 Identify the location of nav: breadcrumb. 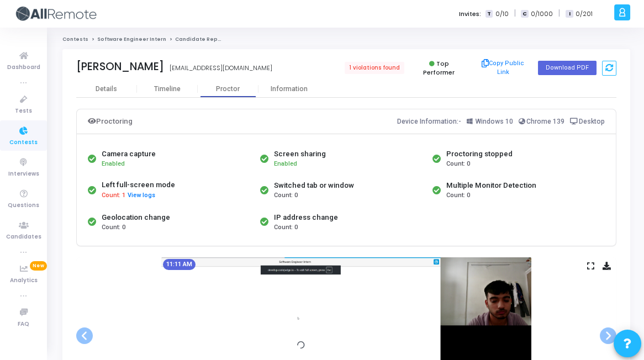
(346, 39).